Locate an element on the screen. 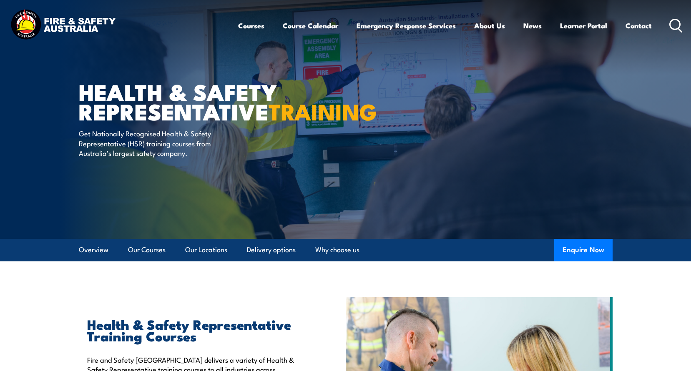 The image size is (691, 371). a: Overview is located at coordinates (93, 250).